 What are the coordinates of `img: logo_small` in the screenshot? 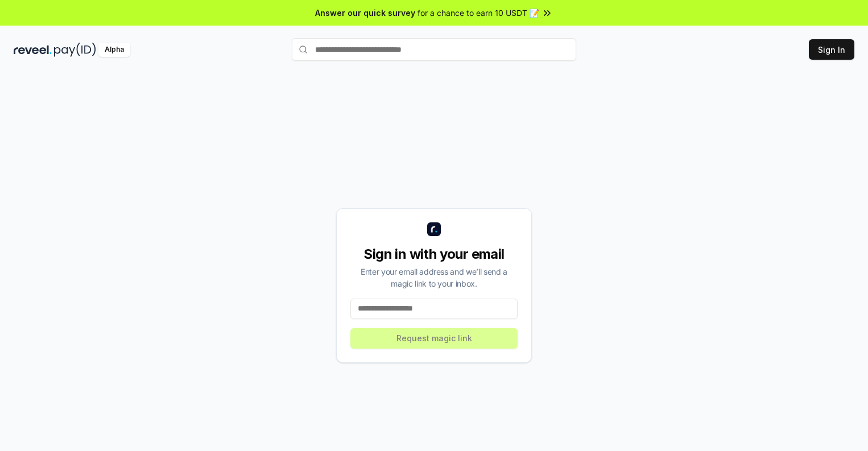 It's located at (434, 230).